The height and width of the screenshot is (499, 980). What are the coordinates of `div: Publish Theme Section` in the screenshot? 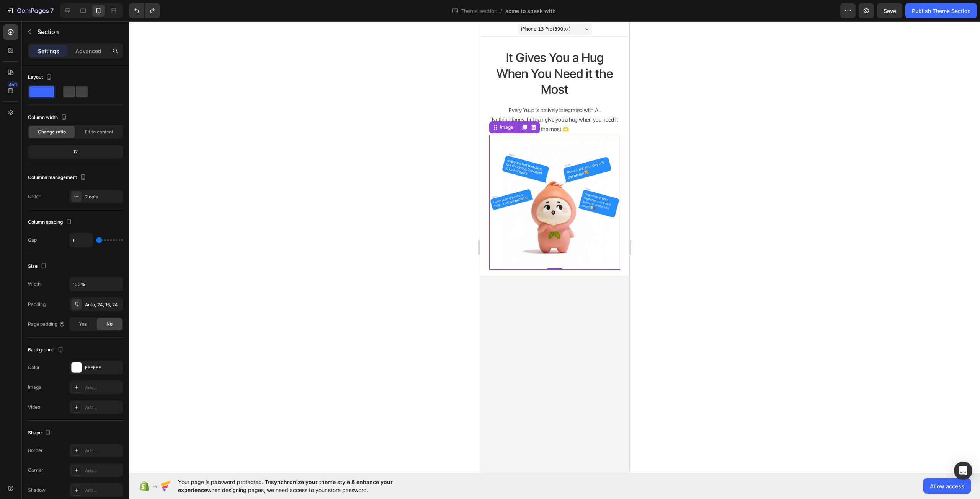 It's located at (941, 10).